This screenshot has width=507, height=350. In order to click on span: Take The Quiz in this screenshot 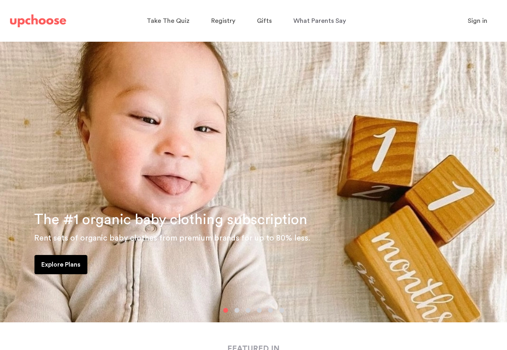, I will do `click(168, 21)`.